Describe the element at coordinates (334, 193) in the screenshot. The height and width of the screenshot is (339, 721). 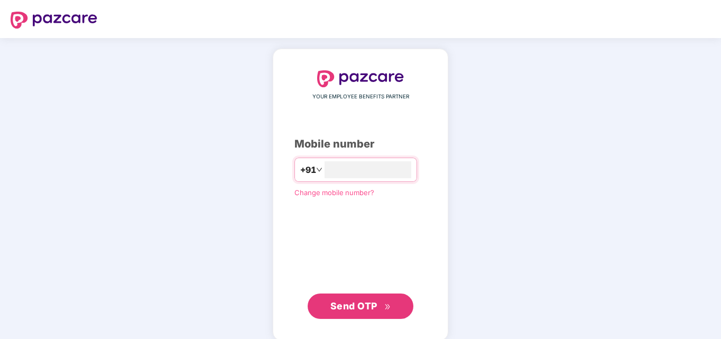
I see `a: Change mobile number?` at that location.